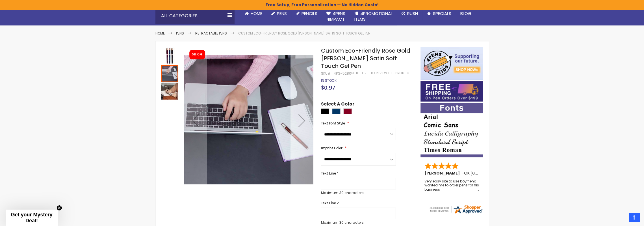 Image resolution: width=644 pixels, height=226 pixels. I want to click on div: Navy Blue, so click(337, 111).